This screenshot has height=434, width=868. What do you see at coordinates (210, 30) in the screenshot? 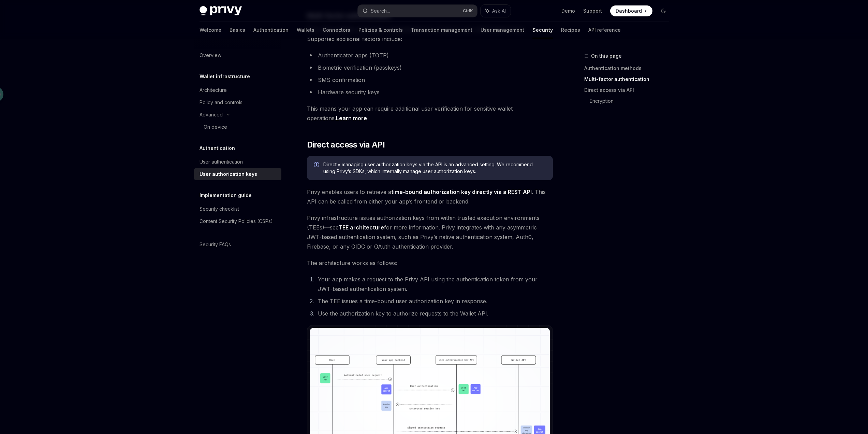
I see `a: Welcome` at bounding box center [210, 30].